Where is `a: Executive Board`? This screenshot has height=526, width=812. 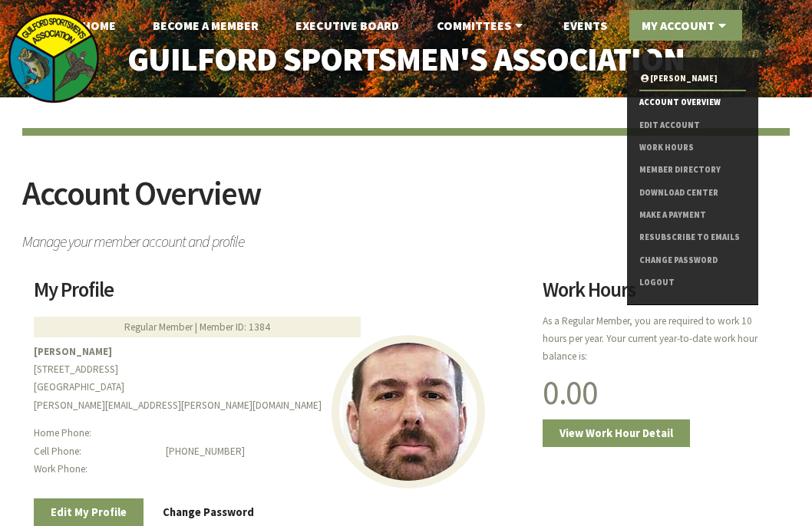 a: Executive Board is located at coordinates (347, 25).